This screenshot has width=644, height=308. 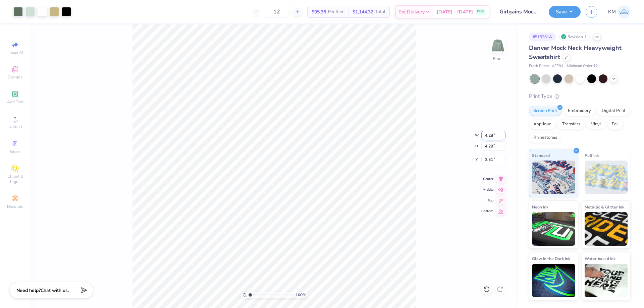 What do you see at coordinates (540, 207) in the screenshot?
I see `span: Neon Ink` at bounding box center [540, 207].